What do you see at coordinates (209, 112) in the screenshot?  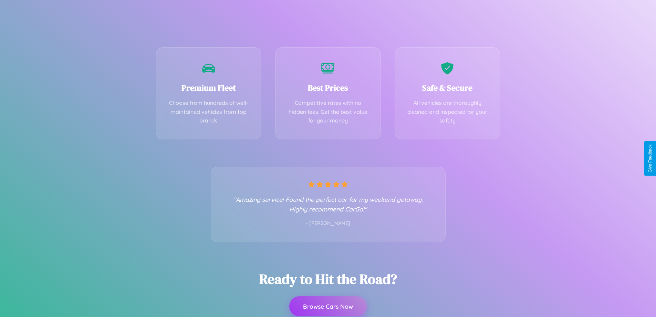 I see `p: Choose from hundreds of well-maintained vehicles from top brands` at bounding box center [209, 112].